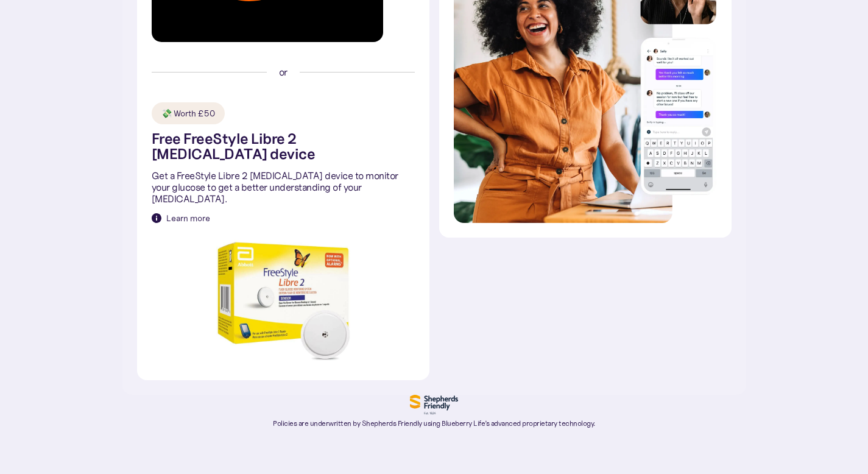 The image size is (868, 474). I want to click on a: Learn more, so click(181, 218).